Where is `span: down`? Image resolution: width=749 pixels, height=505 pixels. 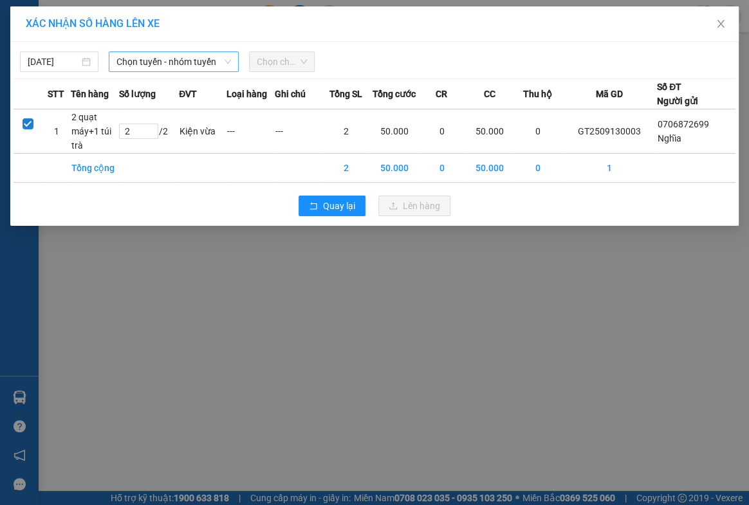 span: down is located at coordinates (228, 62).